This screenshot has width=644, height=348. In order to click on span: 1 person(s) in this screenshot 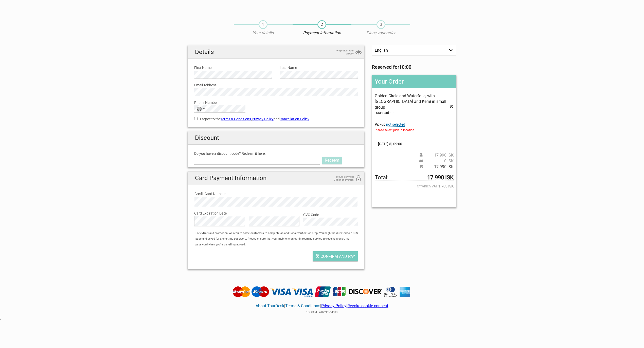, I will do `click(435, 155)`.